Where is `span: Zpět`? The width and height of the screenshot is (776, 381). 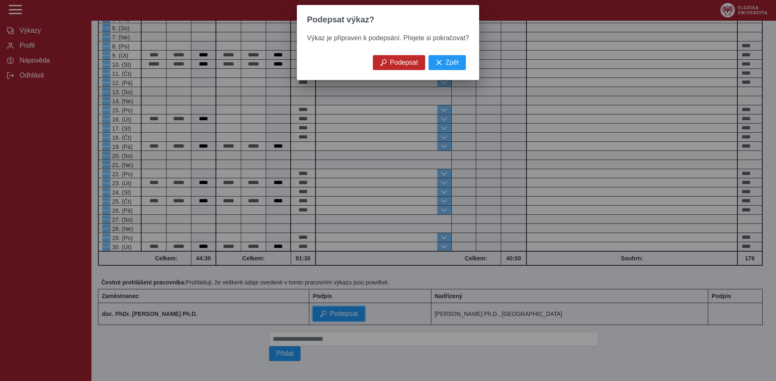
span: Zpět is located at coordinates (452, 63).